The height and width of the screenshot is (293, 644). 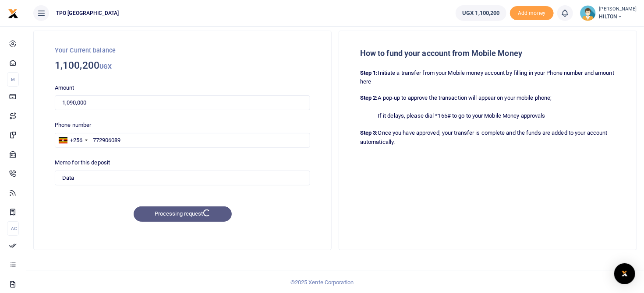 I want to click on label: Amount, so click(x=64, y=88).